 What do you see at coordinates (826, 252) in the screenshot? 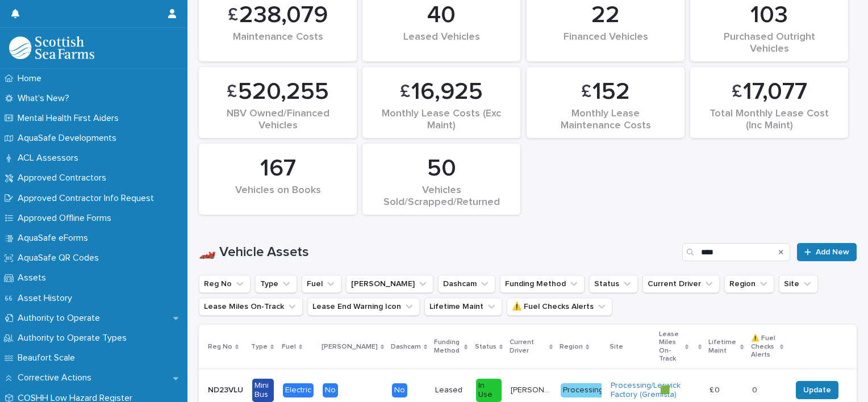
I see `a: Add New` at bounding box center [826, 252].